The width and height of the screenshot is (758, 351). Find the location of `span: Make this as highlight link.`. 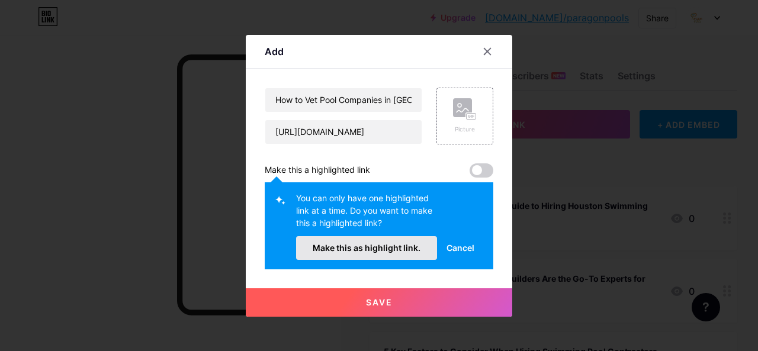

span: Make this as highlight link. is located at coordinates (366, 247).